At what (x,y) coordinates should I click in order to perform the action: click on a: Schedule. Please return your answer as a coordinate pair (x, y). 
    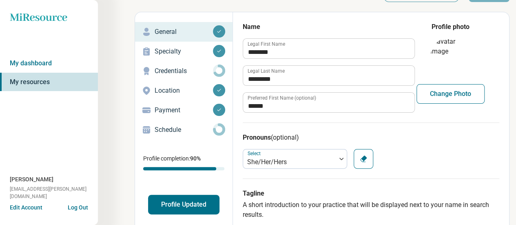
    Looking at the image, I should click on (184, 130).